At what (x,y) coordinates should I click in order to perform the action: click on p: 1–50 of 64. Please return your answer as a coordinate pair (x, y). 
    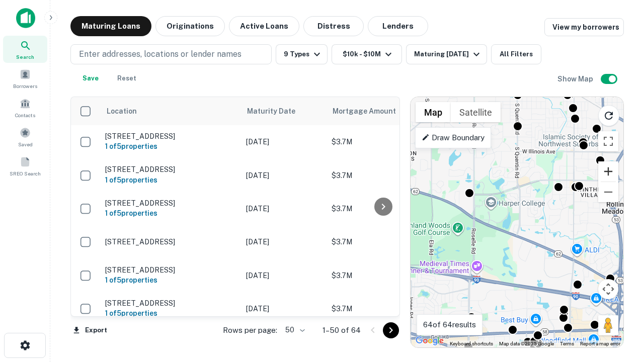
    Looking at the image, I should click on (341, 330).